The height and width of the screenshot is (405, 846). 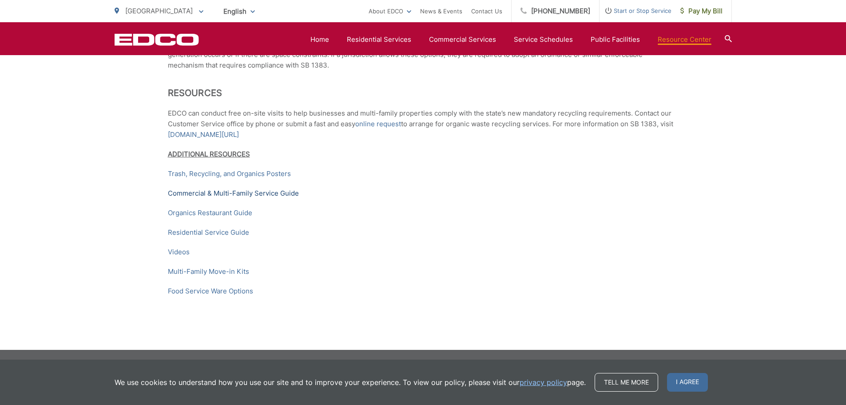 I want to click on a: Multi-Family Move-in Kits, so click(x=208, y=271).